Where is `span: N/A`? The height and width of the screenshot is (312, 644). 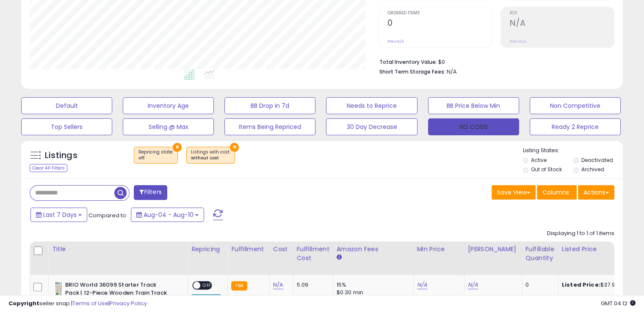
span: N/A is located at coordinates (452, 72).